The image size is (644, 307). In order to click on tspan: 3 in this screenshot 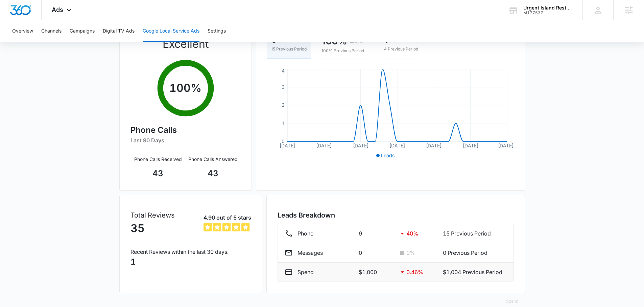, I will do `click(283, 86)`.